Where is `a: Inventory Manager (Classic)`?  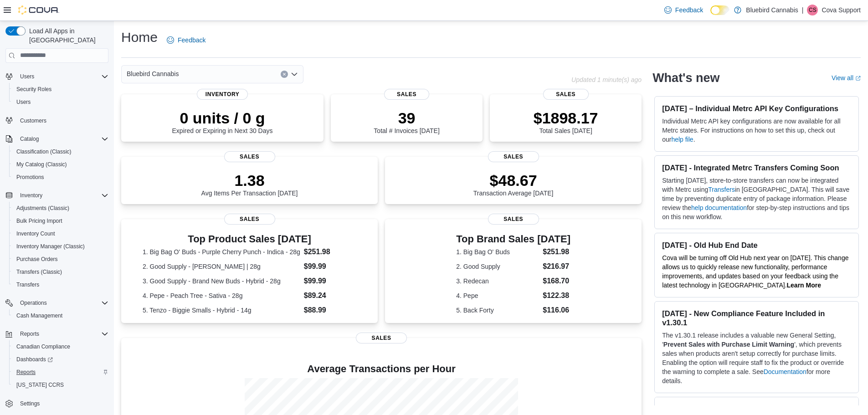 a: Inventory Manager (Classic) is located at coordinates (50, 247).